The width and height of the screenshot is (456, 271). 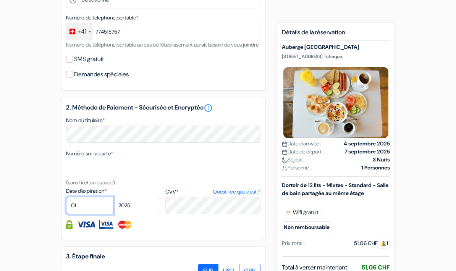 What do you see at coordinates (335, 189) in the screenshot?
I see `b: Dortoir de 12 lits - Mixtes - Standard - Salle de bain partagée au même étage` at bounding box center [335, 189].